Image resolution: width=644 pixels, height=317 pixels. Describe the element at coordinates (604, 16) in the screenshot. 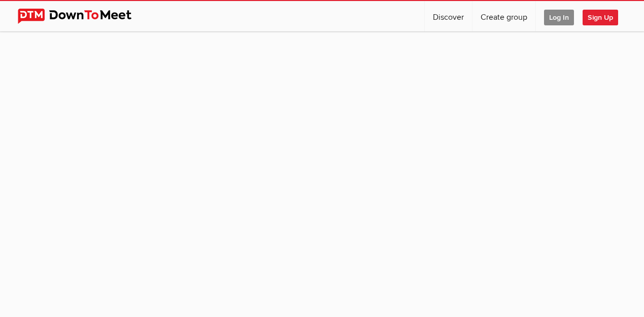

I see `a: Sign Up` at that location.